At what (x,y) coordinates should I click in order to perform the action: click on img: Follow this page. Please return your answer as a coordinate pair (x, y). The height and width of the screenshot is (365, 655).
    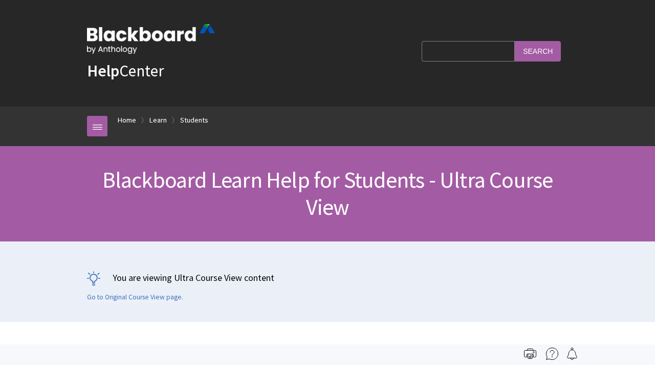
    Looking at the image, I should click on (572, 353).